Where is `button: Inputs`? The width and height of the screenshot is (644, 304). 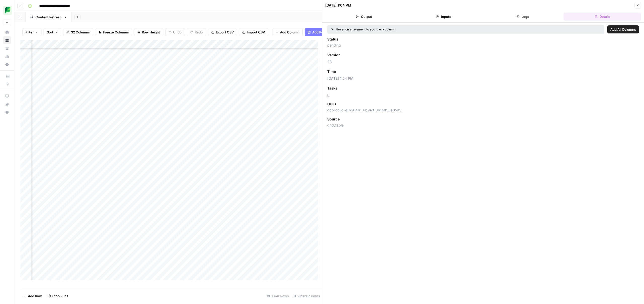 button: Inputs is located at coordinates (443, 17).